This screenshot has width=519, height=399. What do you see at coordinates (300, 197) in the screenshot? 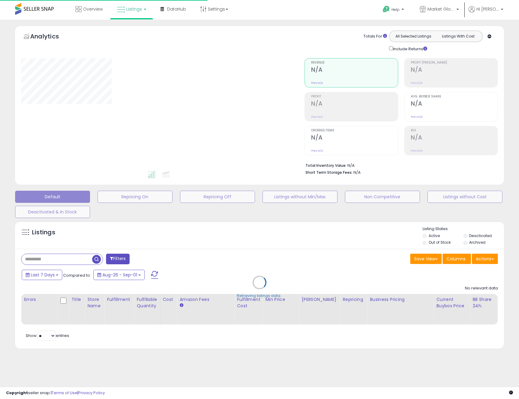
I see `button: Listings without Min/Max` at bounding box center [300, 197].